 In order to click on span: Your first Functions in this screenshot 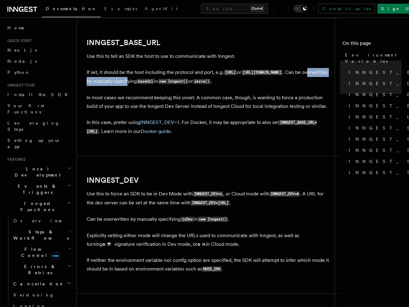, I will do `click(26, 109)`.